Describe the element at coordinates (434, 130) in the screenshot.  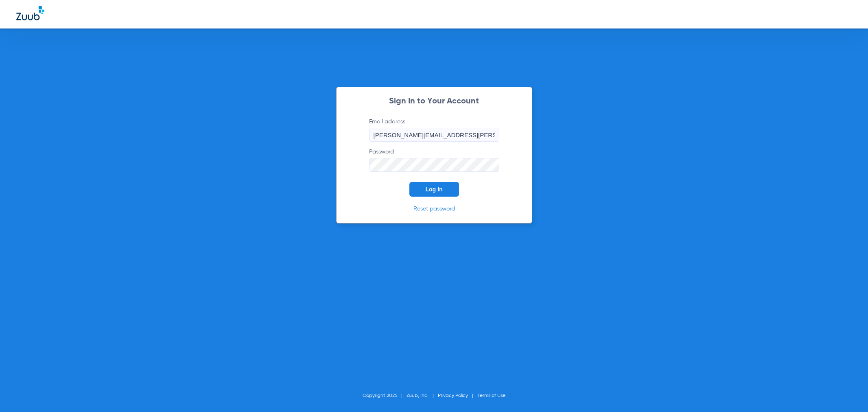
I see `label: Email address` at that location.